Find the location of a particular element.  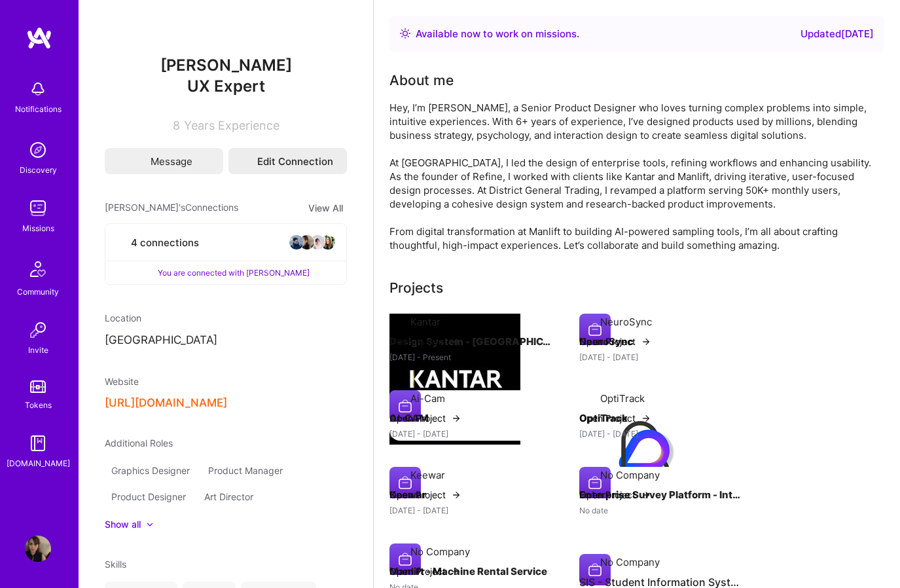

div: OptiTrack is located at coordinates (623, 398).